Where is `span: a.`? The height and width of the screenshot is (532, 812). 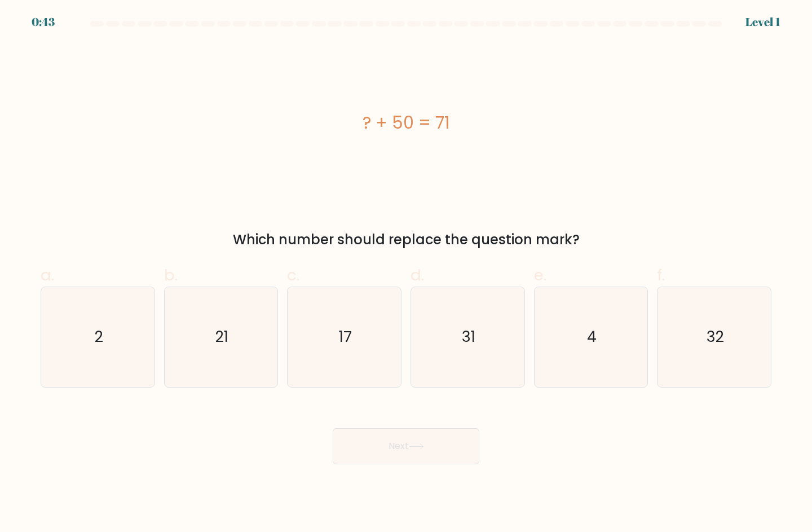 span: a. is located at coordinates (47, 274).